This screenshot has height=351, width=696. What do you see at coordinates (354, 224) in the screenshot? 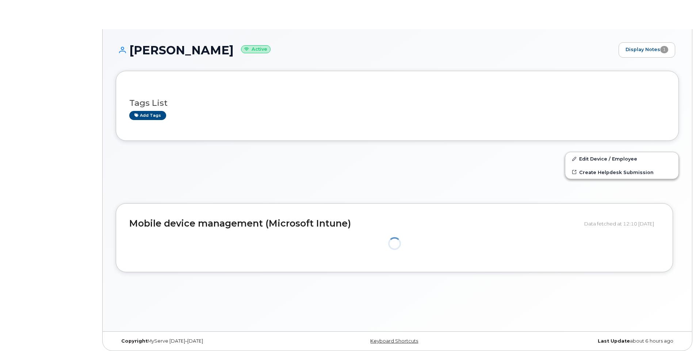
I see `h2: Mobile device management (Microsoft Intune)` at bounding box center [354, 224].